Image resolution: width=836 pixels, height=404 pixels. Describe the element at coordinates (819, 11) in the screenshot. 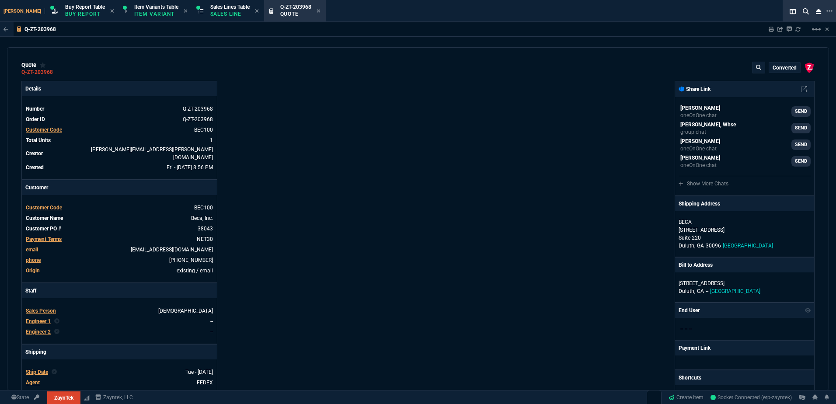

I see `nx-icon: Close Workbench` at that location.